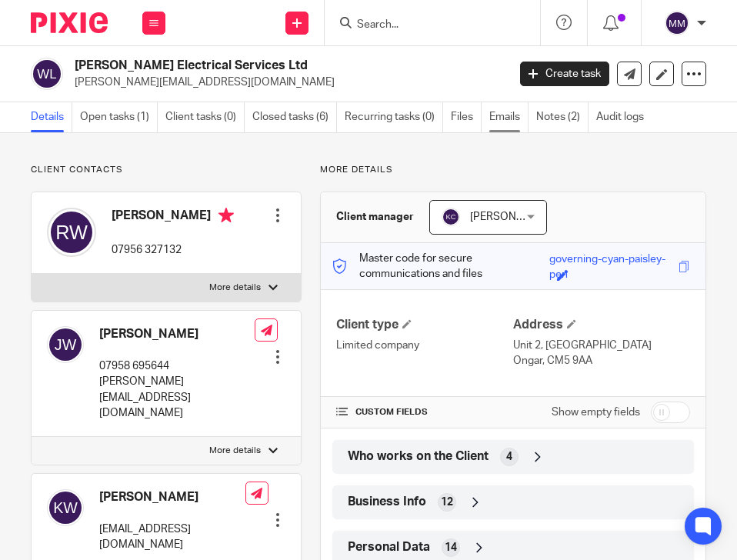 The height and width of the screenshot is (560, 737). What do you see at coordinates (565, 74) in the screenshot?
I see `a: Create task` at bounding box center [565, 74].